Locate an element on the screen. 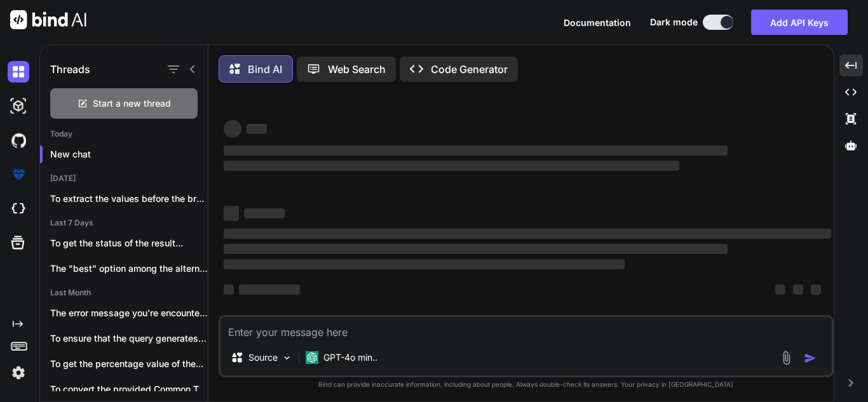  img: Pick Models is located at coordinates (286, 357).